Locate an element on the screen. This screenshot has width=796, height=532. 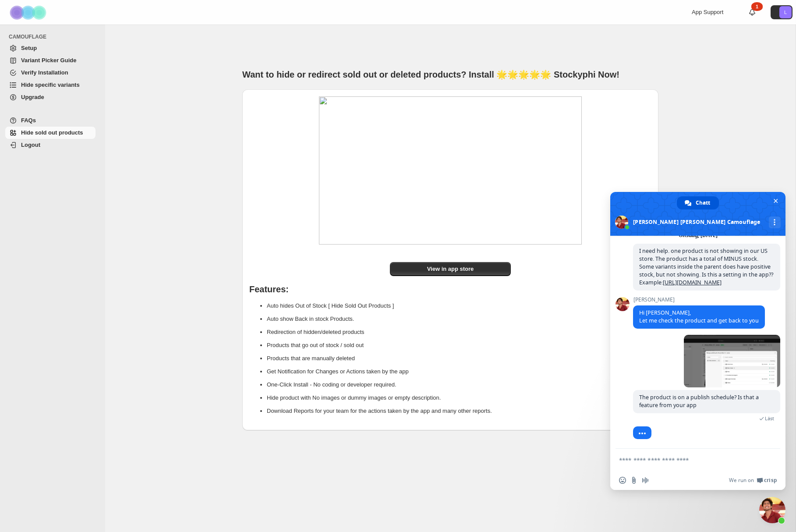
div: 1 is located at coordinates (757, 6).